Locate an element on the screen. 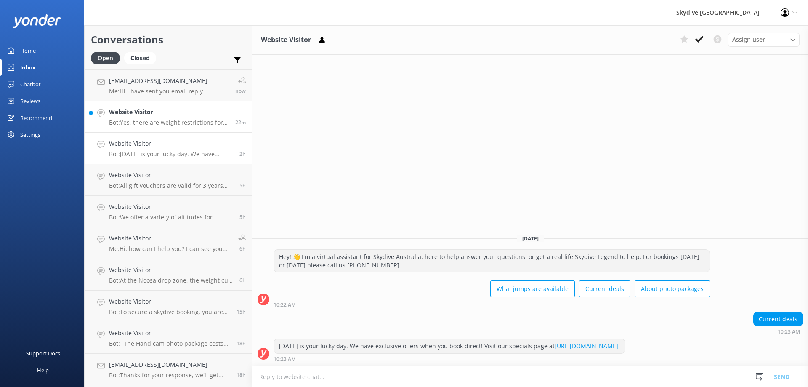 Image resolution: width=808 pixels, height=387 pixels. img: yonder-white-logo.png is located at coordinates (37, 21).